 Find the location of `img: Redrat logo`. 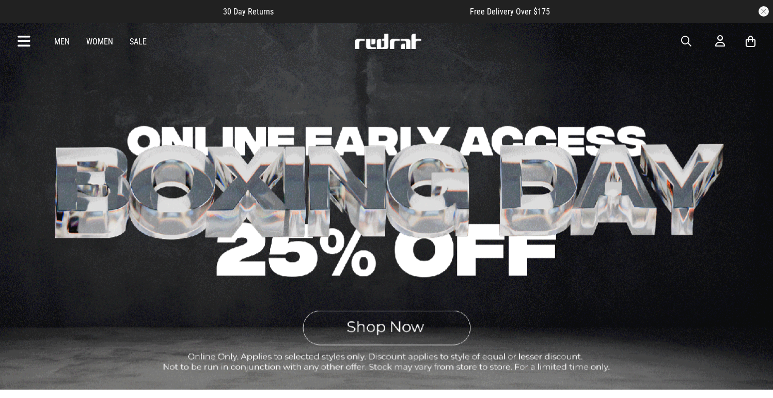

img: Redrat logo is located at coordinates (388, 41).